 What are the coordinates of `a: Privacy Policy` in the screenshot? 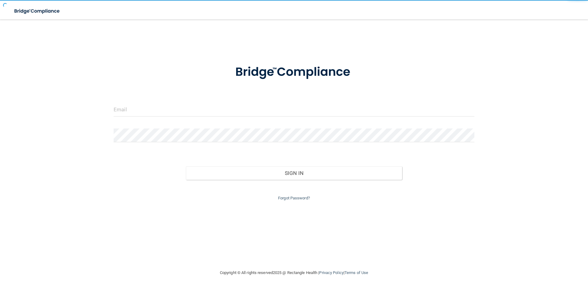 It's located at (331, 273).